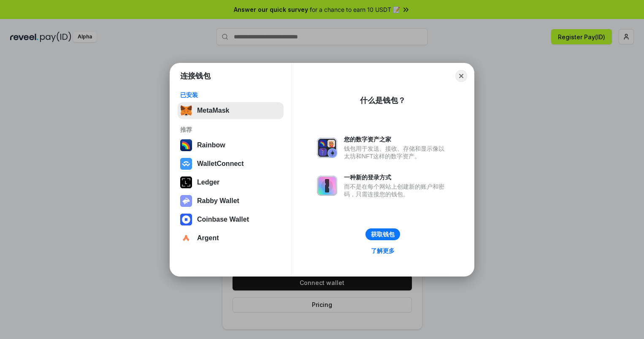 Image resolution: width=644 pixels, height=339 pixels. What do you see at coordinates (396, 177) in the screenshot?
I see `div: 一种新的登录方式` at bounding box center [396, 177].